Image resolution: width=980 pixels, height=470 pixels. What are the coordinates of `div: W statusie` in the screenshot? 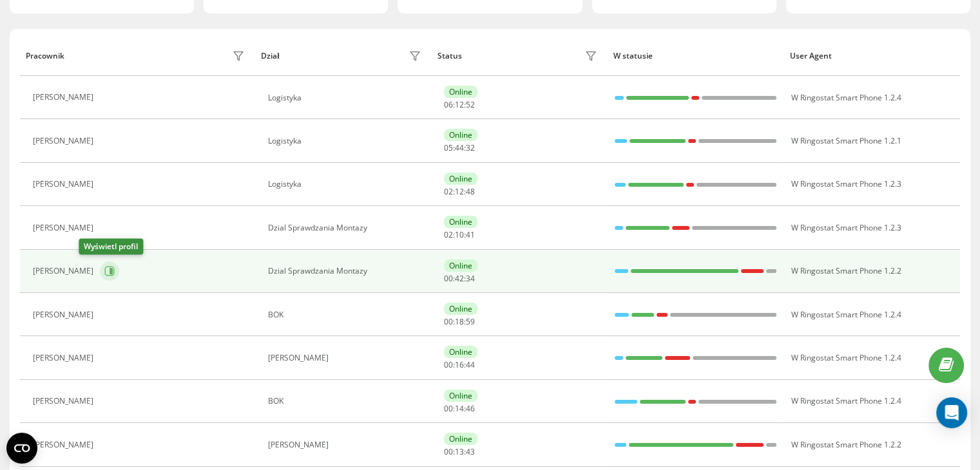 It's located at (695, 56).